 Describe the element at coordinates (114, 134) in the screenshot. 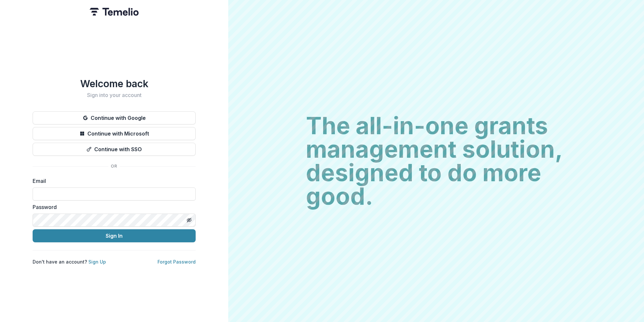

I see `button: Continue with Microsoft` at that location.